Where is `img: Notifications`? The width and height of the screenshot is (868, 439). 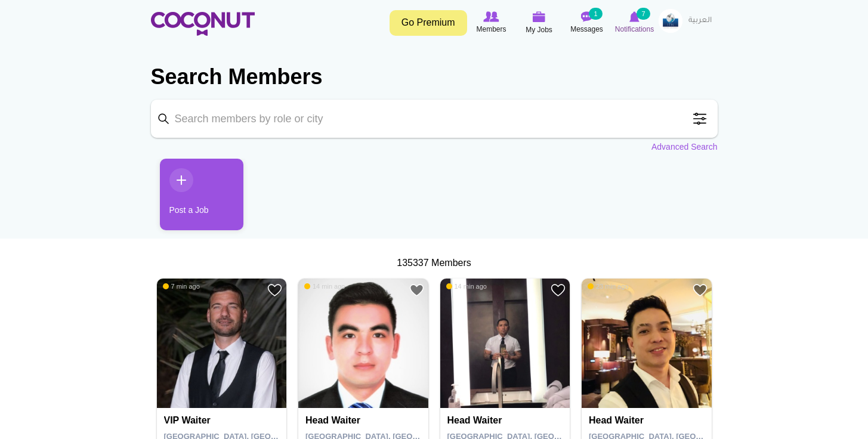 img: Notifications is located at coordinates (634, 17).